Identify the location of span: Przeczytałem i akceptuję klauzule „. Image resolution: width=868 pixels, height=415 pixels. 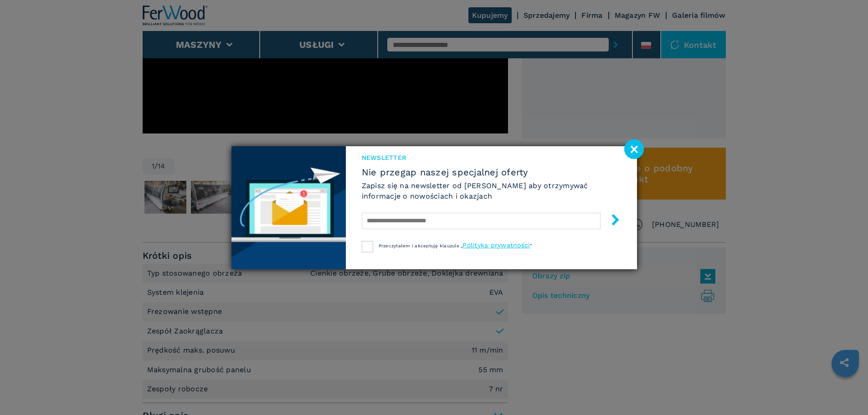
(421, 245).